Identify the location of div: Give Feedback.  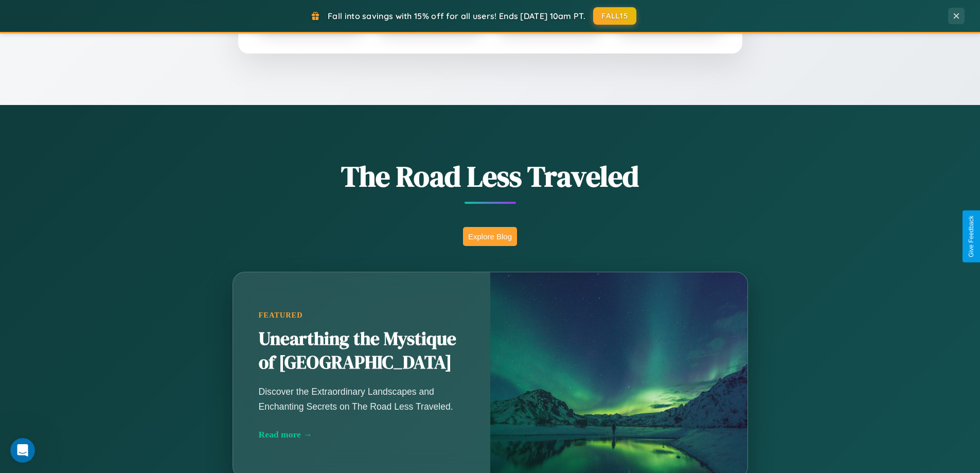
(971, 236).